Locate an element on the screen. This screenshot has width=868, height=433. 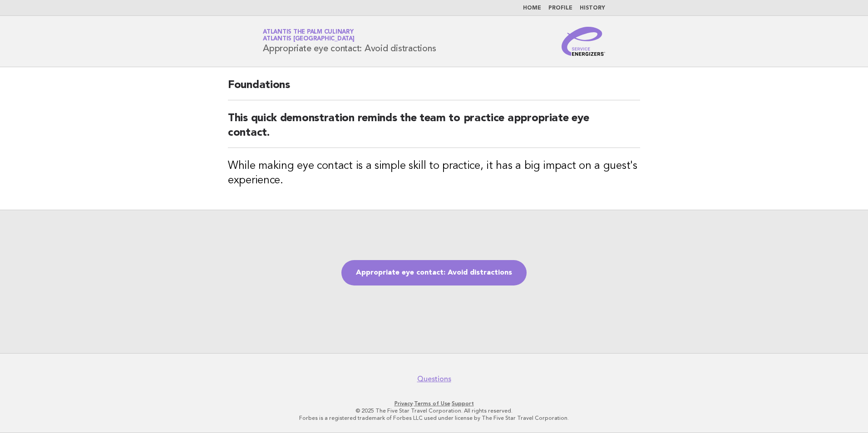
h2: Foundations is located at coordinates (434, 89).